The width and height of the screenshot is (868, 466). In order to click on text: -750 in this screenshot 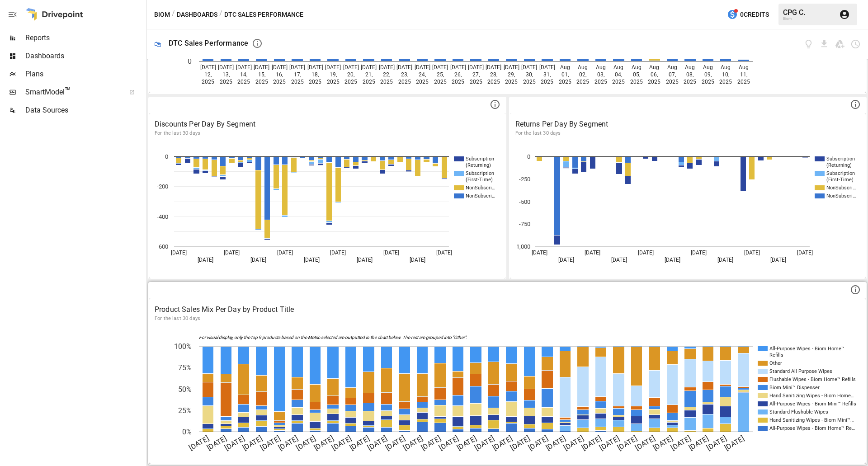, I will do `click(525, 224)`.